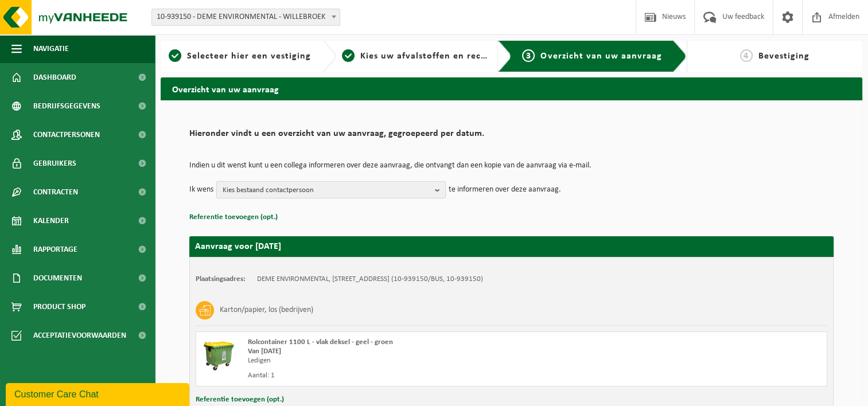  I want to click on span: Bedrijfsgegevens, so click(66, 106).